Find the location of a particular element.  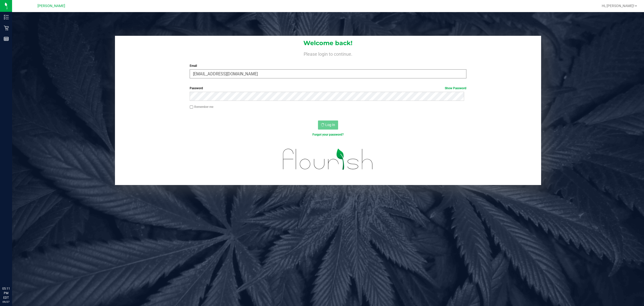

button: Log In is located at coordinates (328, 125).